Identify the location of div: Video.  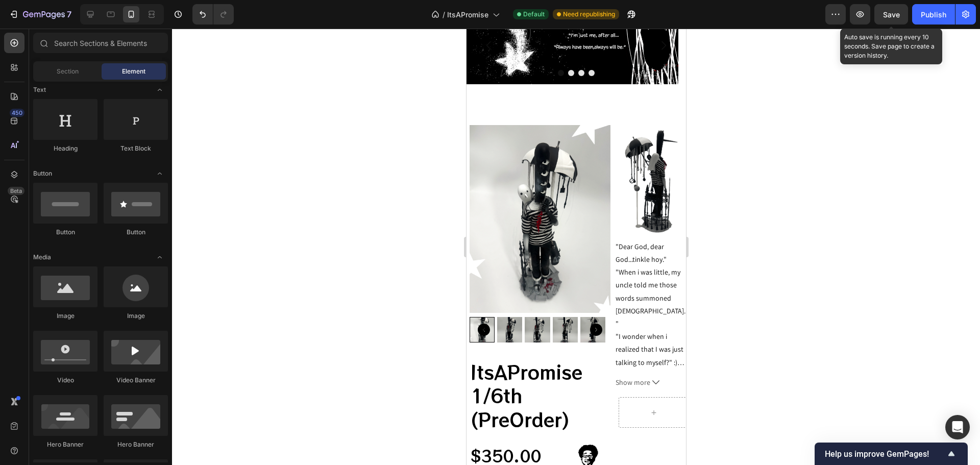
(66, 380).